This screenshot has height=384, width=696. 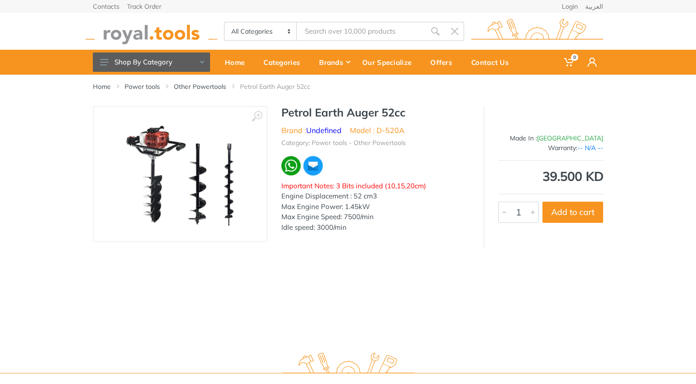 I want to click on li: Petrol Earth Auger 52cc, so click(x=282, y=86).